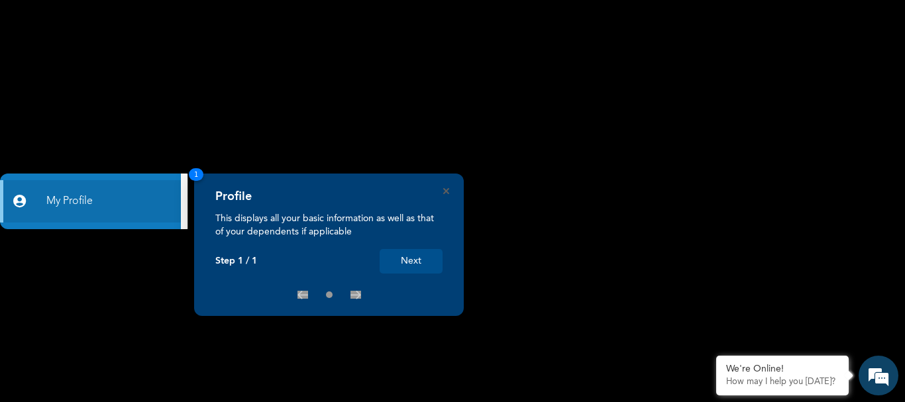  What do you see at coordinates (411, 261) in the screenshot?
I see `button: Next` at bounding box center [411, 261].